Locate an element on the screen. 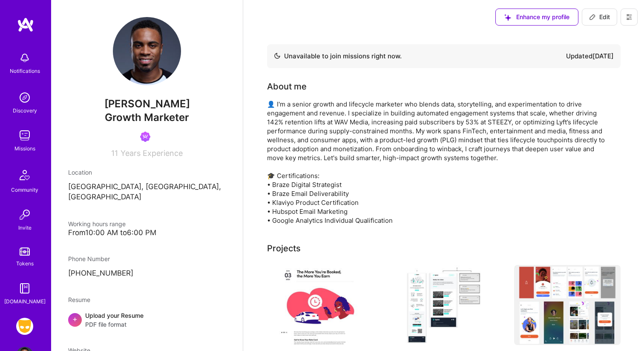 The width and height of the screenshot is (644, 351). span: Phone Number is located at coordinates (89, 259).